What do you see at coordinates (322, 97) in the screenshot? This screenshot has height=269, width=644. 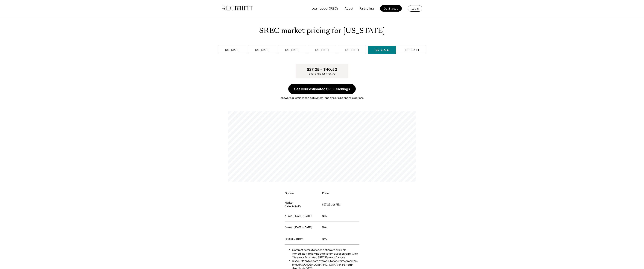 I see `div: answer 5 questions and get system-specific pricing and sale options` at bounding box center [322, 97].